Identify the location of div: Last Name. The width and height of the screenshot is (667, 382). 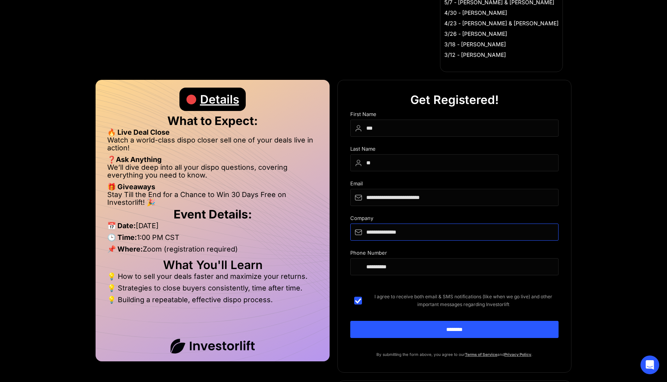
(454, 150).